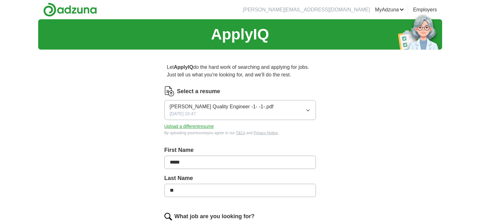 The height and width of the screenshot is (222, 480). What do you see at coordinates (240, 150) in the screenshot?
I see `label: First Name` at bounding box center [240, 150].